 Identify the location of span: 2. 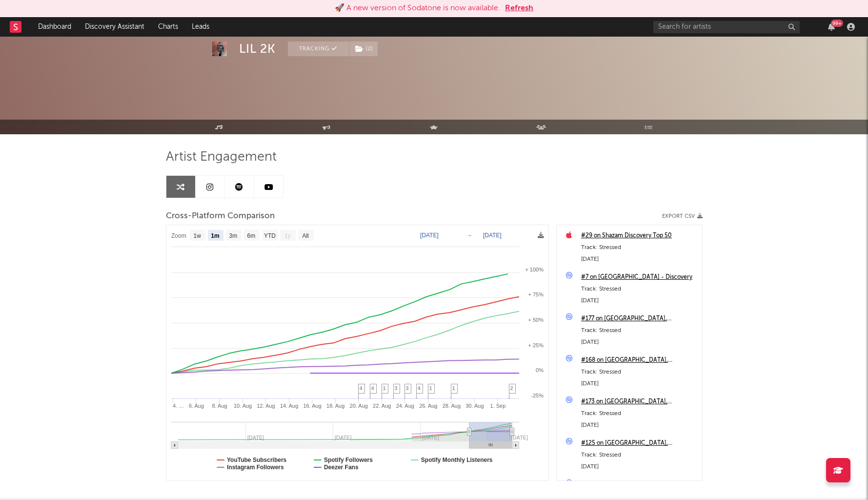
(512, 388).